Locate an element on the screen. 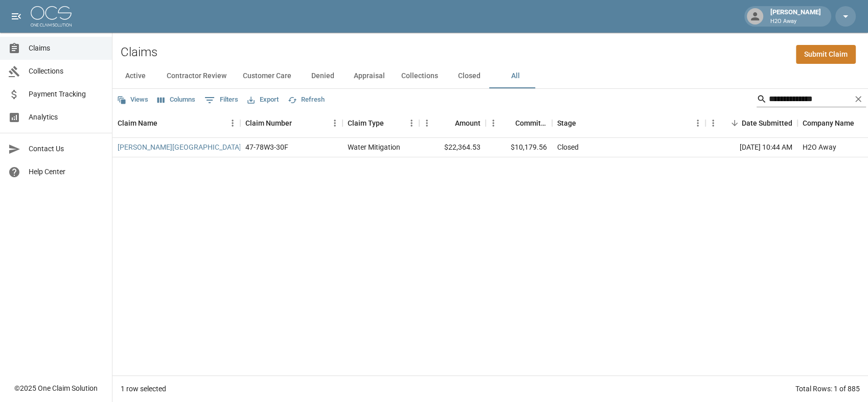 This screenshot has width=868, height=402. div: Company Name is located at coordinates (828, 123).